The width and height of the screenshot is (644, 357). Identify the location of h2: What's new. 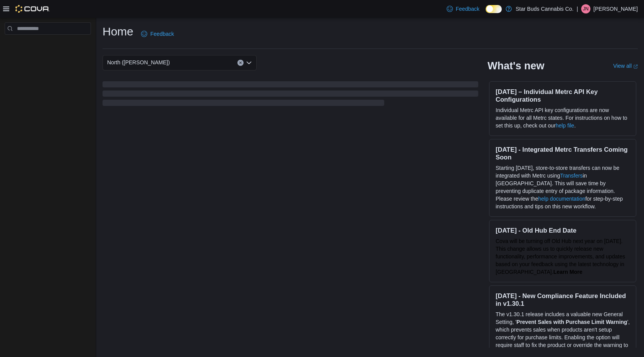
(516, 66).